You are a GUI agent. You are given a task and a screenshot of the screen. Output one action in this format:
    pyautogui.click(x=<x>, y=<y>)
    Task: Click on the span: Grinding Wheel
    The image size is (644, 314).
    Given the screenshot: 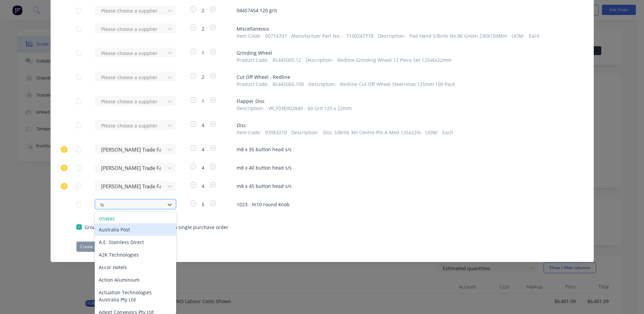 What is the action you would take?
    pyautogui.click(x=402, y=53)
    